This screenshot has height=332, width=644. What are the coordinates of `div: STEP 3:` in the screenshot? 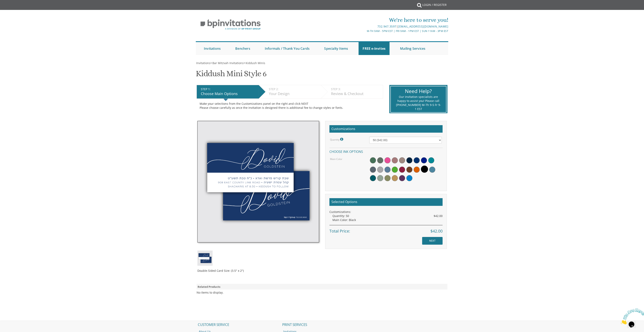 It's located at (356, 89).